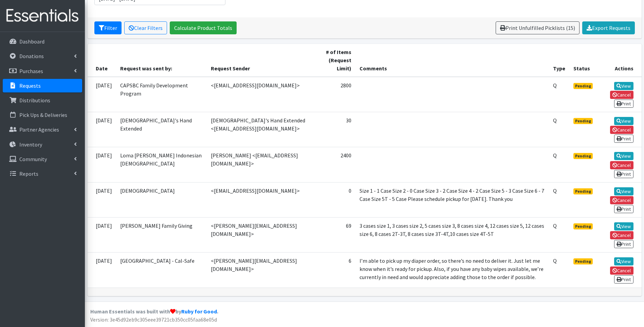  What do you see at coordinates (559, 60) in the screenshot?
I see `th: Type` at bounding box center [559, 60].